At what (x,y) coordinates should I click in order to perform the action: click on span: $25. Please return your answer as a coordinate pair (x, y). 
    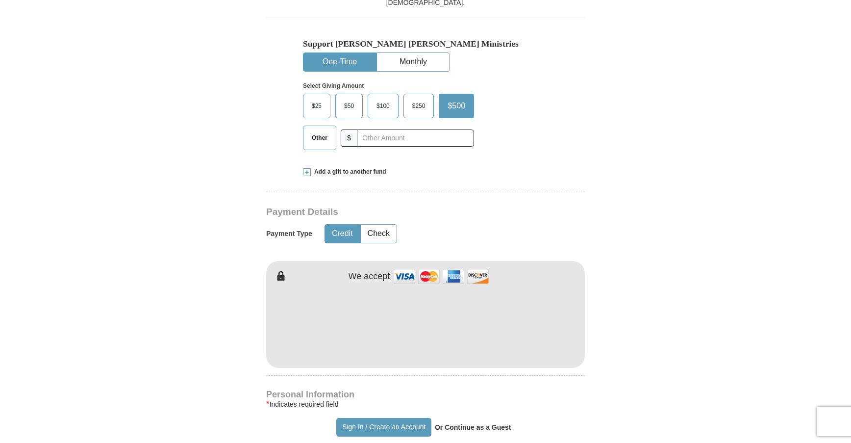
    Looking at the image, I should click on (317, 106).